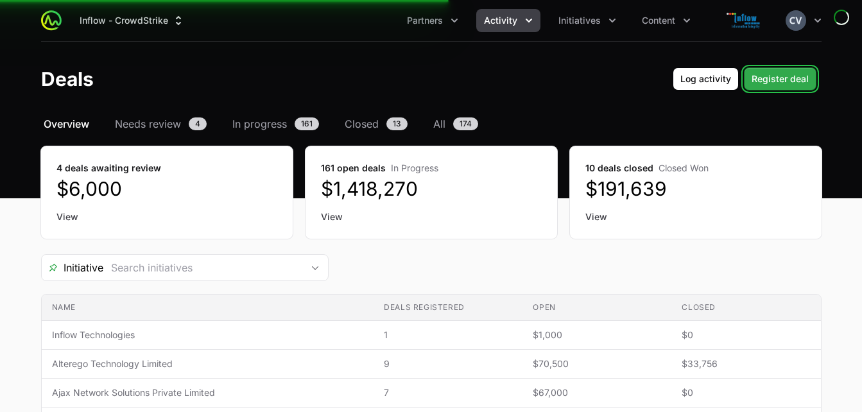 Image resolution: width=862 pixels, height=412 pixels. I want to click on span: Overview, so click(66, 124).